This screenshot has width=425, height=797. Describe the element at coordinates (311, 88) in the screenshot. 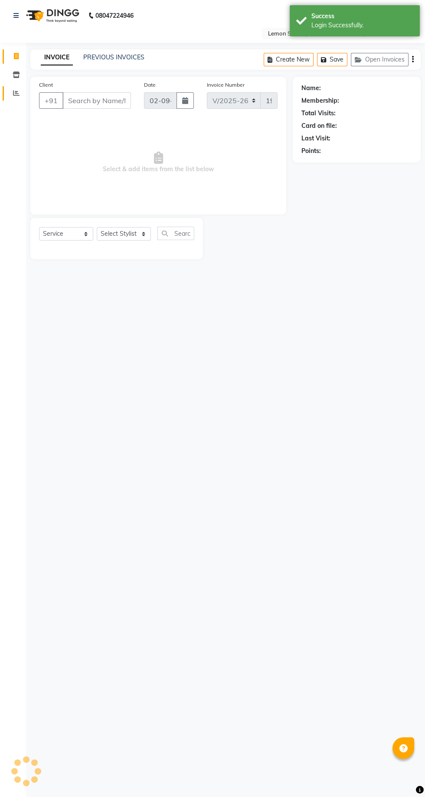

I see `div: Name:` at that location.